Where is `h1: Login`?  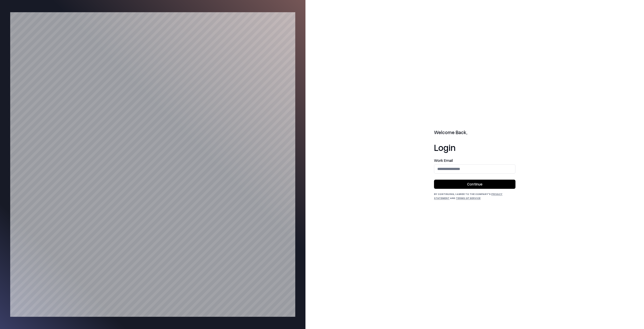 h1: Login is located at coordinates (475, 147).